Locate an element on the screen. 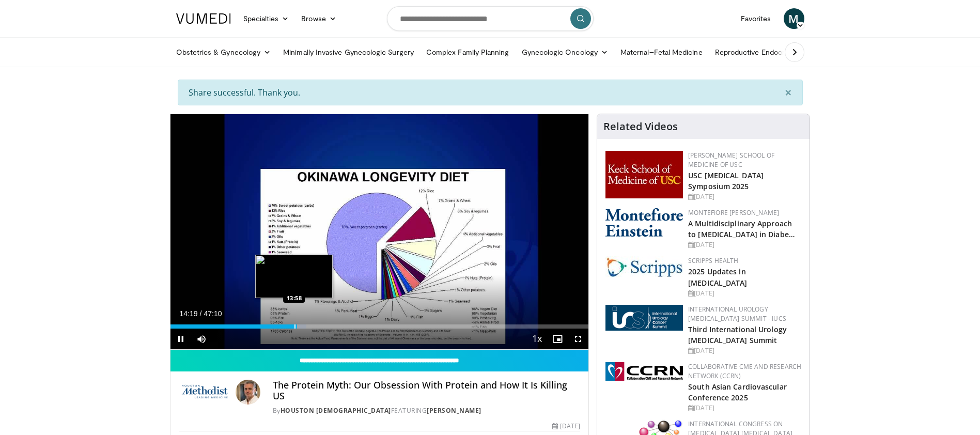 The height and width of the screenshot is (435, 980). h4: Related Videos is located at coordinates (640, 127).